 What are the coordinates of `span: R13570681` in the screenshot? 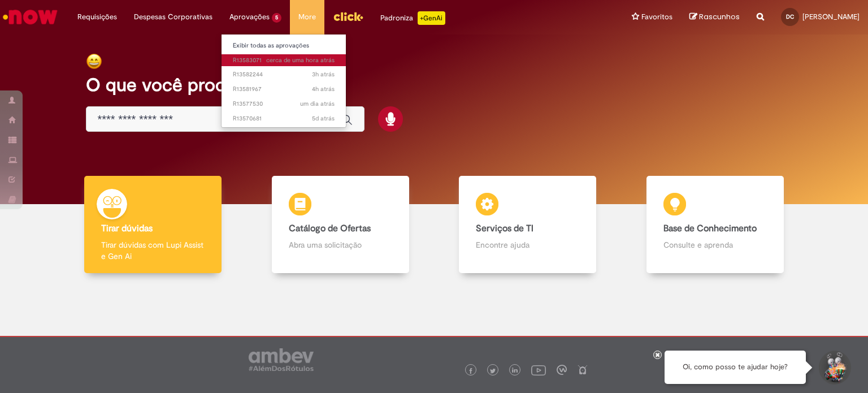 It's located at (284, 119).